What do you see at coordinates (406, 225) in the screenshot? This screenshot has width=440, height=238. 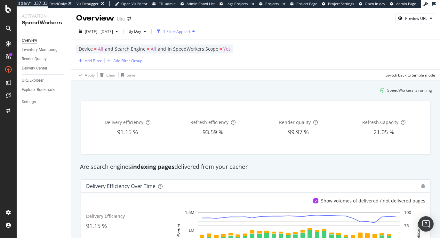 I see `text: 75` at bounding box center [406, 225].